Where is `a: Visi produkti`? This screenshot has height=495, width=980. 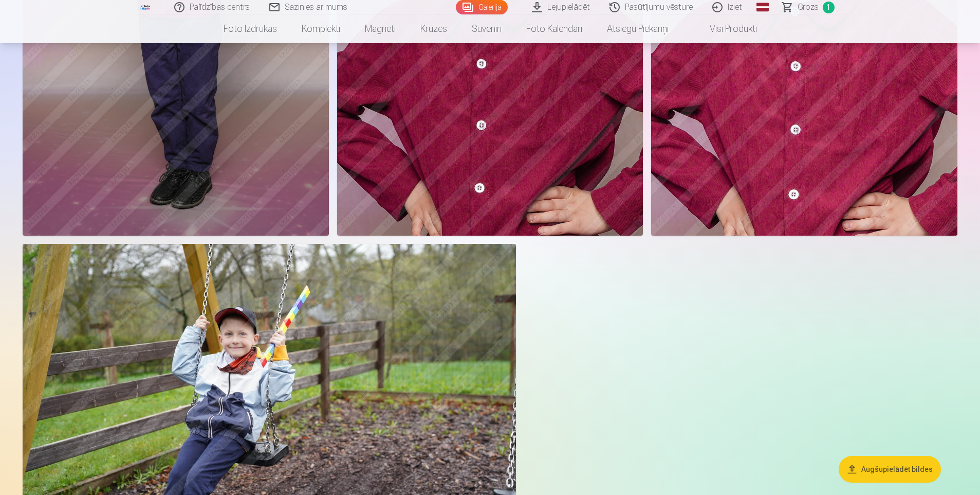
a: Visi produkti is located at coordinates (725, 29).